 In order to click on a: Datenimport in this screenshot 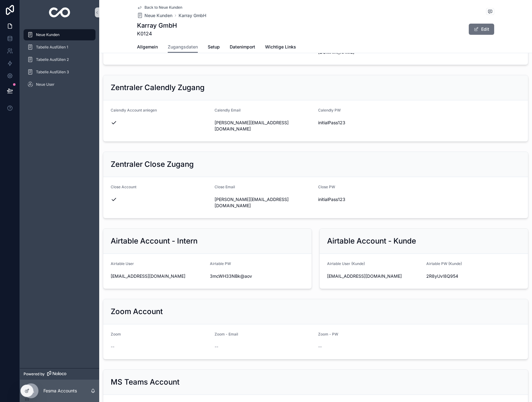, I will do `click(242, 48)`.